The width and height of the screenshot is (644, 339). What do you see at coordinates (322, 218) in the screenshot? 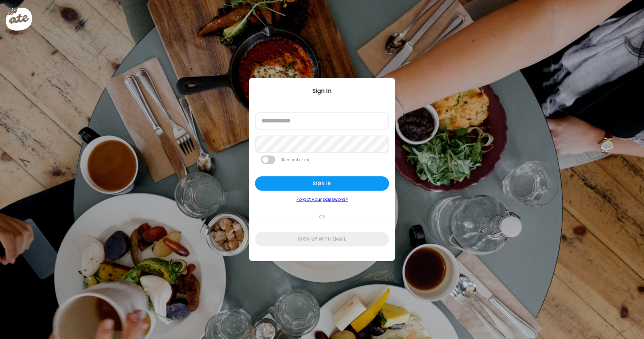
I see `span: or` at bounding box center [322, 218].